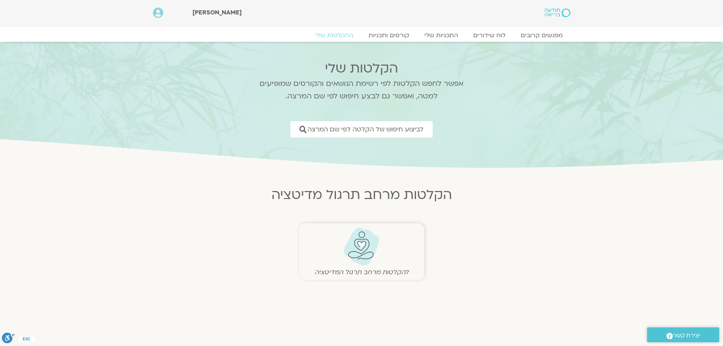 The height and width of the screenshot is (346, 723). What do you see at coordinates (441, 35) in the screenshot?
I see `a: התכניות שלי` at bounding box center [441, 35].